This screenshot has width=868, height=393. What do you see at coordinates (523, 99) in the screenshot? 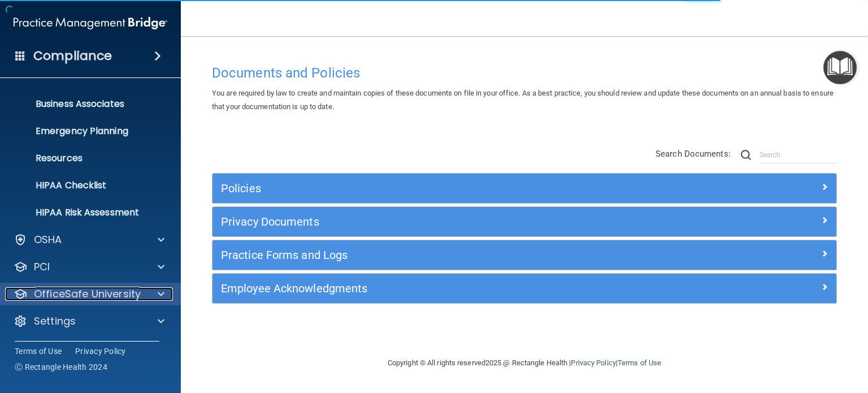
I see `span: You are required by law to create and maintain copies of these documents on file in your office. ...` at bounding box center [523, 99].